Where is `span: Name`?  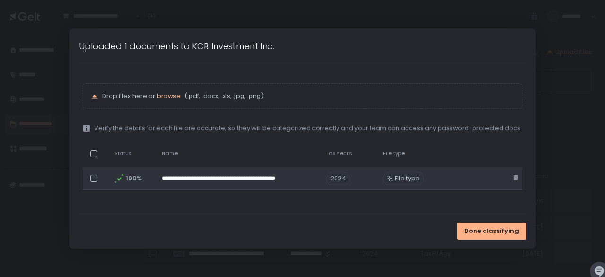
span: Name is located at coordinates (170, 153).